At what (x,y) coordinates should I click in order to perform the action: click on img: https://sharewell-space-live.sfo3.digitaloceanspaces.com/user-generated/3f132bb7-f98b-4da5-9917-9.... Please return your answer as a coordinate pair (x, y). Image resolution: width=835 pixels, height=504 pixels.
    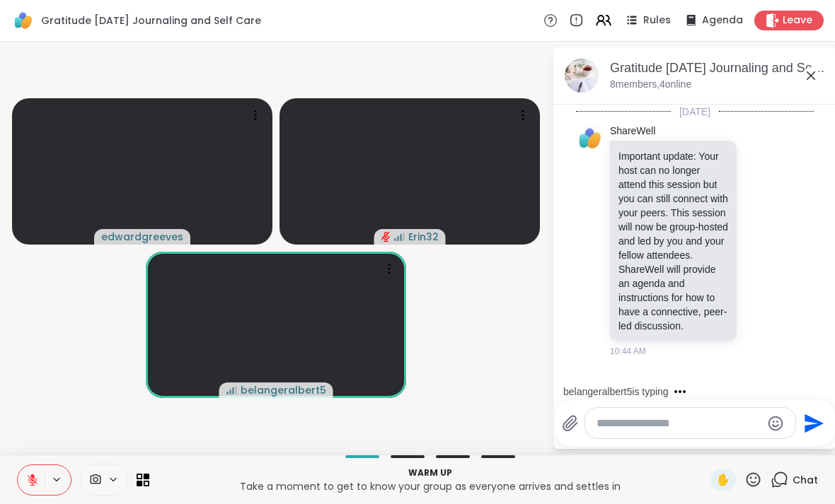
    Looking at the image, I should click on (591, 138).